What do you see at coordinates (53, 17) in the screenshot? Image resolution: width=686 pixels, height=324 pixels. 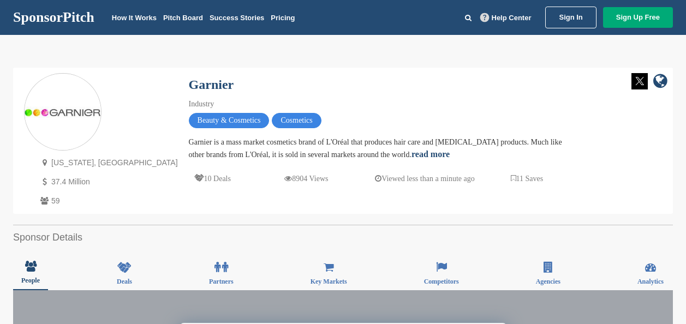 I see `a: SponsorPitch` at bounding box center [53, 17].